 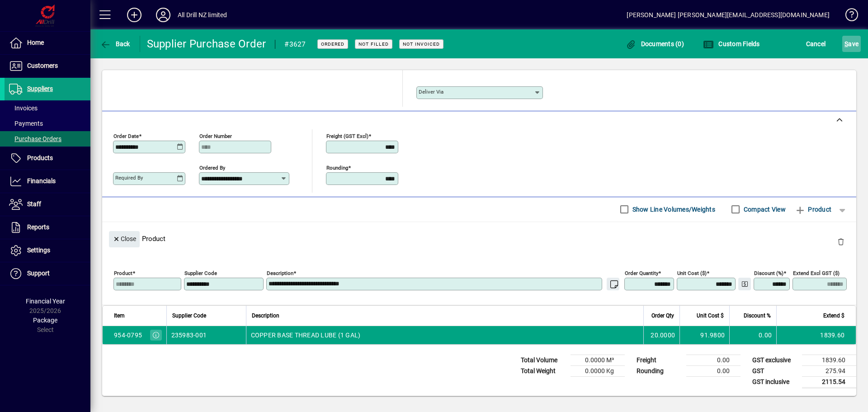 I want to click on span: Invoices, so click(x=23, y=108).